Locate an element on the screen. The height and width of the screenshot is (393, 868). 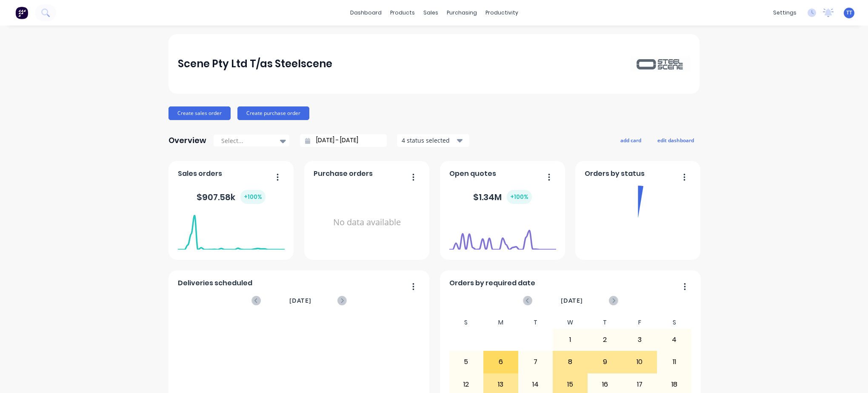
div: productivity is located at coordinates (501, 13).